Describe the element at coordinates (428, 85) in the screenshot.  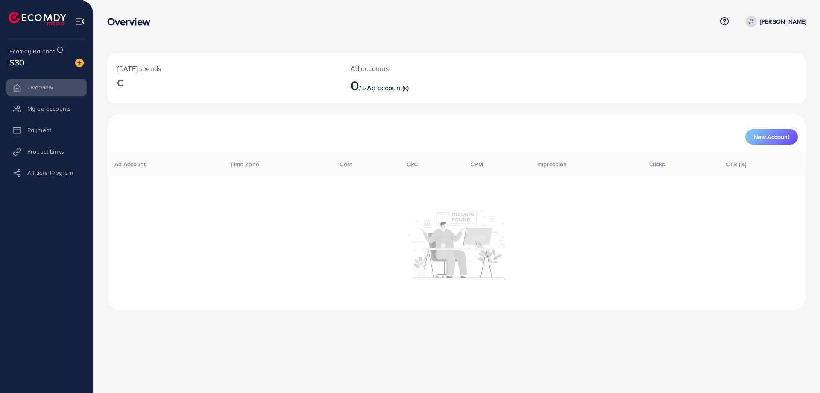
I see `h2: / 2` at that location.